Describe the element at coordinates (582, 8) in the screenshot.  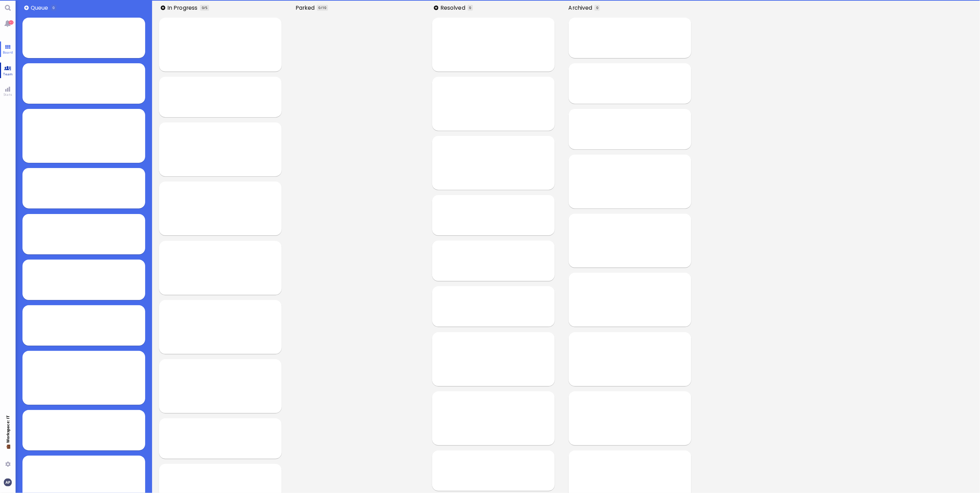
I see `span: Archived` at that location.